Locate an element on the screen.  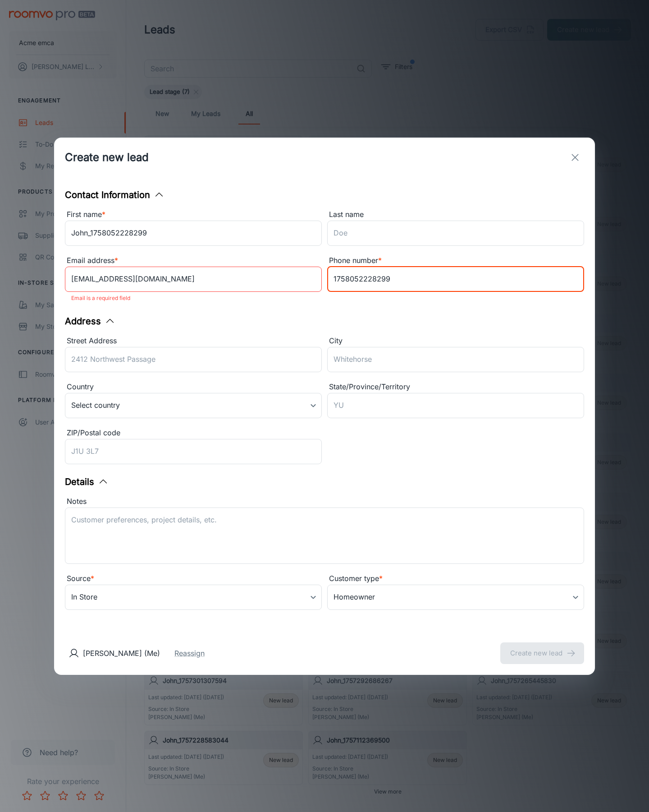
div: First name is located at coordinates (193, 215).